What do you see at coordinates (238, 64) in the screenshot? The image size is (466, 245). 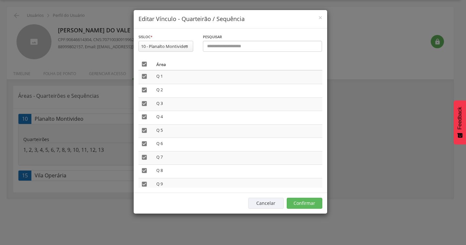 I see `th: Área` at bounding box center [238, 64].